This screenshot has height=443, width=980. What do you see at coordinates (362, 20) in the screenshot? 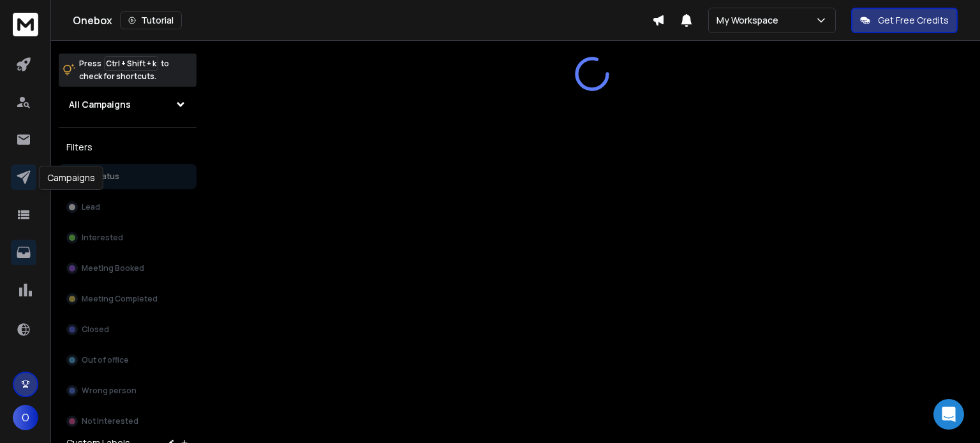
I see `div: Onebox` at bounding box center [362, 20].